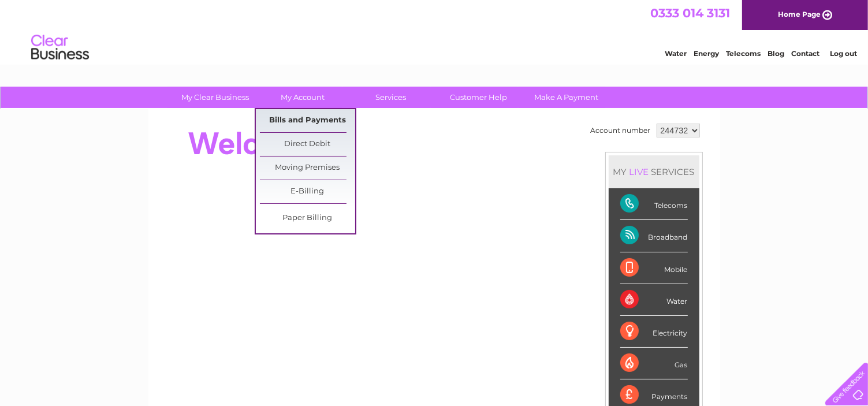 The height and width of the screenshot is (406, 868). What do you see at coordinates (307, 192) in the screenshot?
I see `a: E-Billing` at bounding box center [307, 192].